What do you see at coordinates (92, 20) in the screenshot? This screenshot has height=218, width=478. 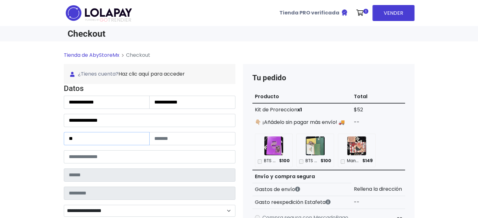 I see `span: POWERED BY` at bounding box center [92, 20].